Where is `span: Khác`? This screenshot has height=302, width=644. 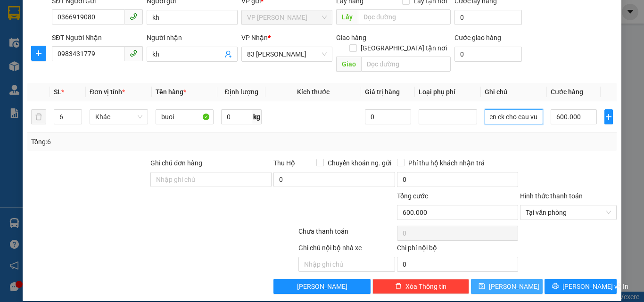
span: Khác is located at coordinates (119, 117).